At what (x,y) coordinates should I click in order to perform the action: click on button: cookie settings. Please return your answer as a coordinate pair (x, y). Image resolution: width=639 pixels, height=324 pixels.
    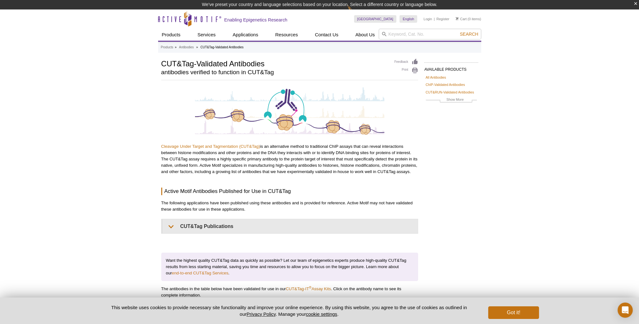
    Looking at the image, I should click on (321, 313).